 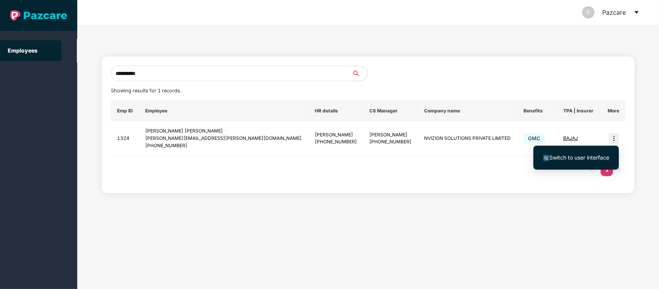 I want to click on td: 1324, so click(x=125, y=139).